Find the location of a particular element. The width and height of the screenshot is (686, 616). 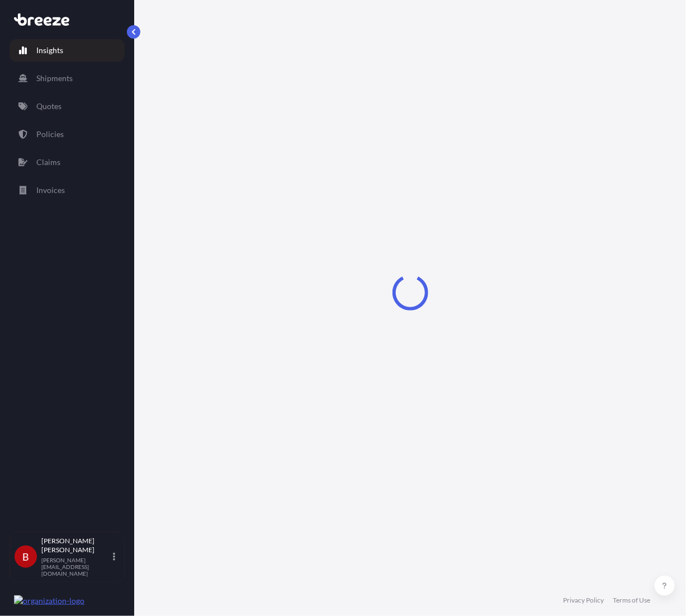

span: B is located at coordinates (26, 557).